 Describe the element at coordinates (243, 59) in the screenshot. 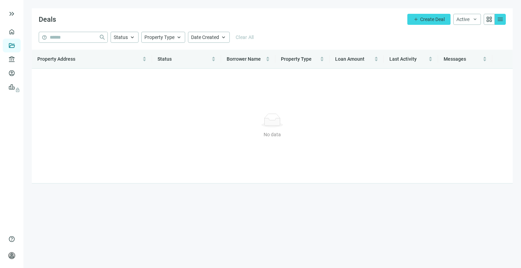

I see `span: Borrower Name` at that location.